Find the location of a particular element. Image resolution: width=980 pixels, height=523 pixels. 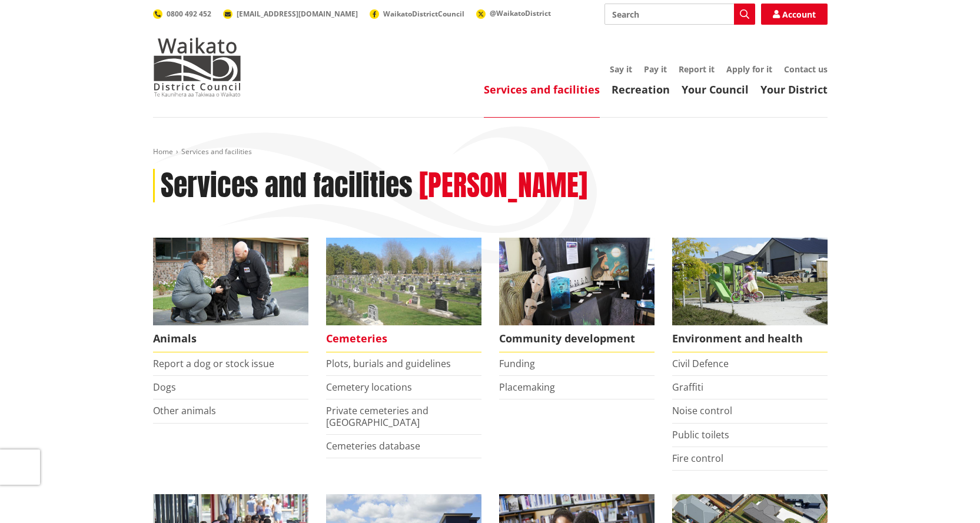

span: WaikatoDistrictCouncil is located at coordinates (424, 14).